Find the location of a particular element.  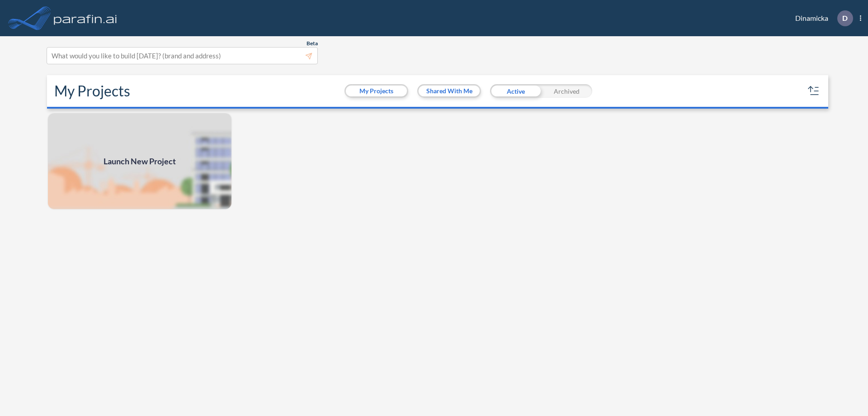

button: My Projects is located at coordinates (377, 91).